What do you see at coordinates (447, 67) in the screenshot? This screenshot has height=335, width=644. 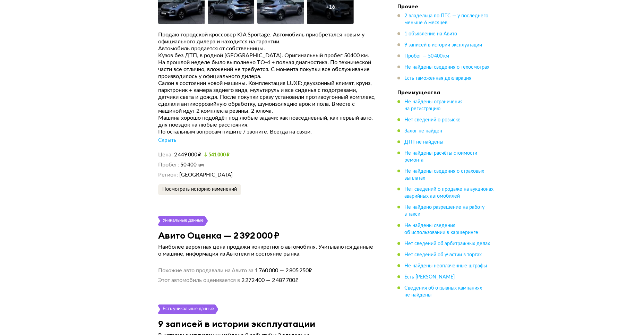 I see `span: Не найдены сведения о техосмотрах` at bounding box center [447, 67].